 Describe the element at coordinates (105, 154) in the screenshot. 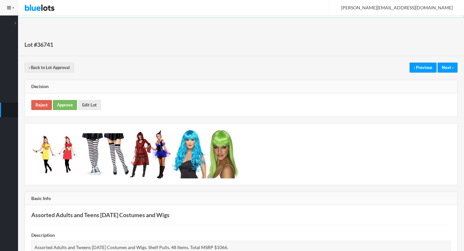

I see `img: 703e3224-9ef5-48a6-82bd-640da3cd762a-1757553950.jpg` at that location.